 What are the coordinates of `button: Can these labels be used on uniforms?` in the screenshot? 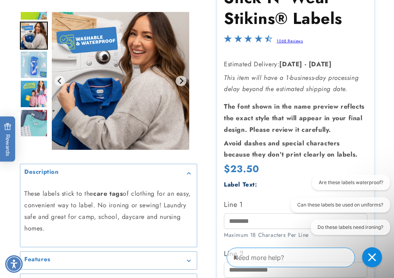 It's located at (61, 30).